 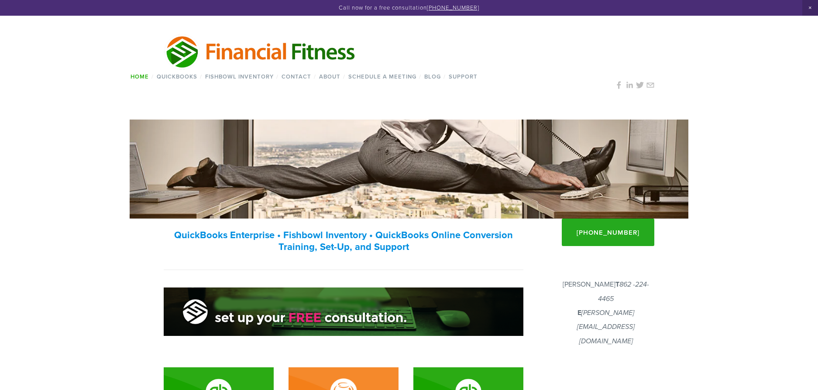 What do you see at coordinates (580, 313) in the screenshot?
I see `strong: E` at bounding box center [580, 313].